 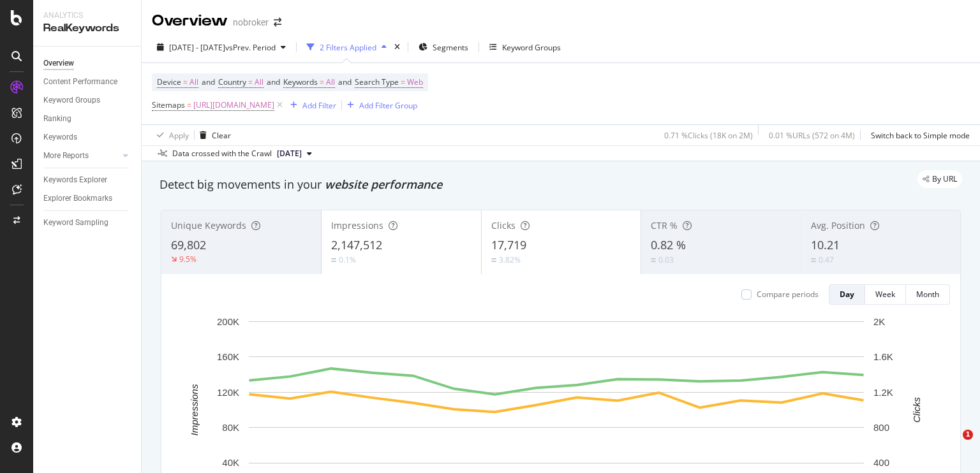 I want to click on span: 69,802, so click(x=188, y=245).